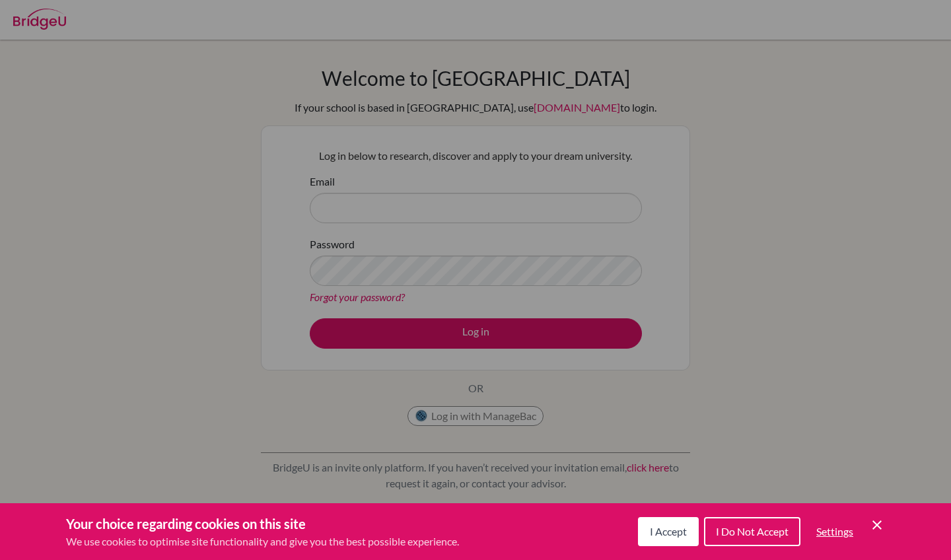 This screenshot has height=560, width=951. I want to click on button: I Do Not Accept, so click(752, 532).